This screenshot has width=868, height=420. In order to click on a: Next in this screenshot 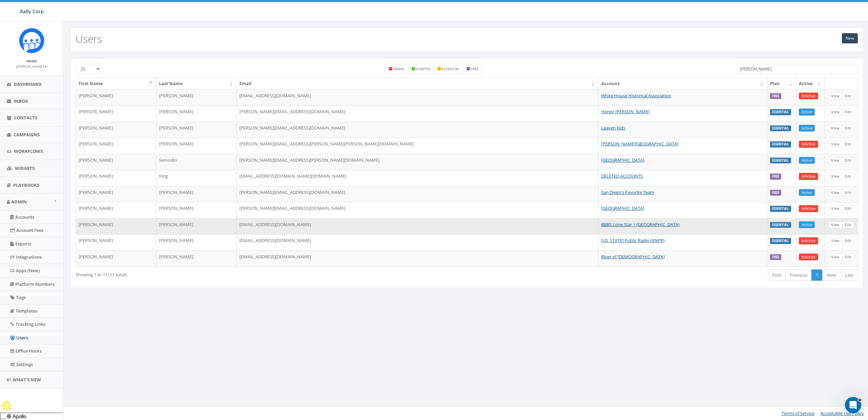, I will do `click(832, 275)`.